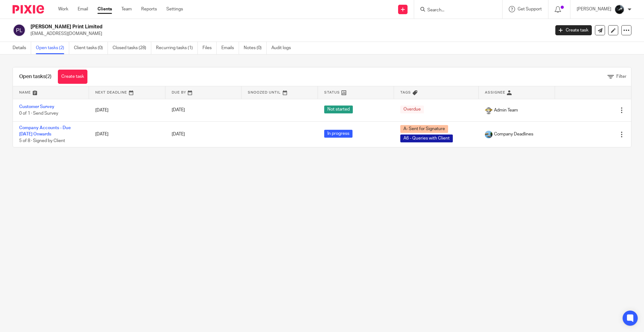 Image resolution: width=644 pixels, height=332 pixels. Describe the element at coordinates (412, 109) in the screenshot. I see `span: Overdue` at that location.